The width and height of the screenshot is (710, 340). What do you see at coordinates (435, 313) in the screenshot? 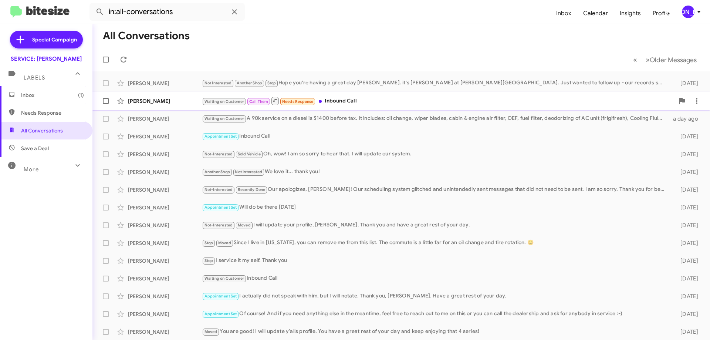
I see `div: Of course! And if you need anything else in the meantime, feel free to reach out to me on this or...` at bounding box center [435, 313].